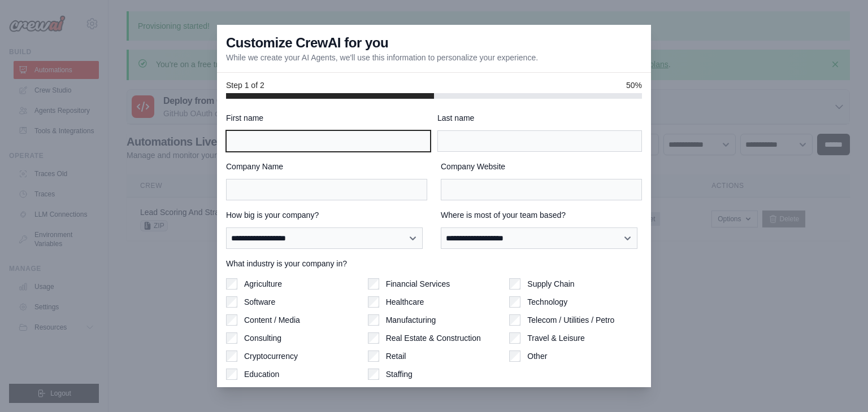  What do you see at coordinates (571, 320) in the screenshot?
I see `label: Telecom / Utilities / Petro` at bounding box center [571, 320].